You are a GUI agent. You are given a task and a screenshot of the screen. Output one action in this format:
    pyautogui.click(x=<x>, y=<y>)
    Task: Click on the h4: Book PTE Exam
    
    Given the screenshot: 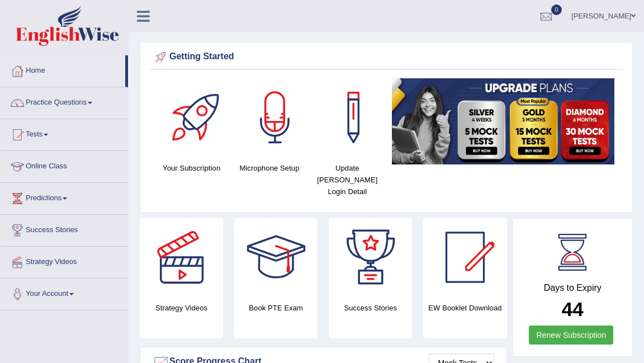 What is the action you would take?
    pyautogui.click(x=276, y=308)
    